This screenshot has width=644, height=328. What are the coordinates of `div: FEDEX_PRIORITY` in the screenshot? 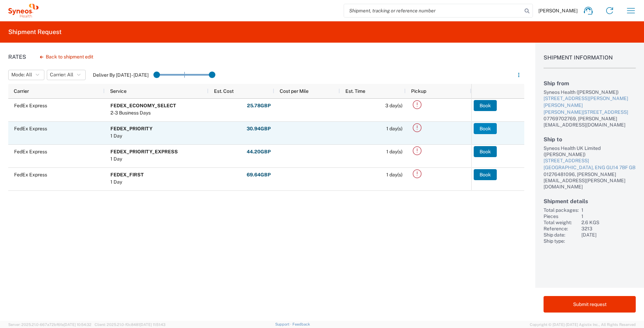 It's located at (131, 128).